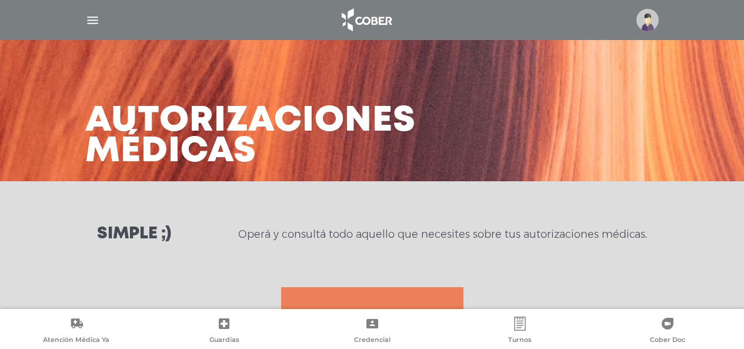 This screenshot has height=349, width=744. Describe the element at coordinates (668, 331) in the screenshot. I see `a: Cober Doc` at that location.